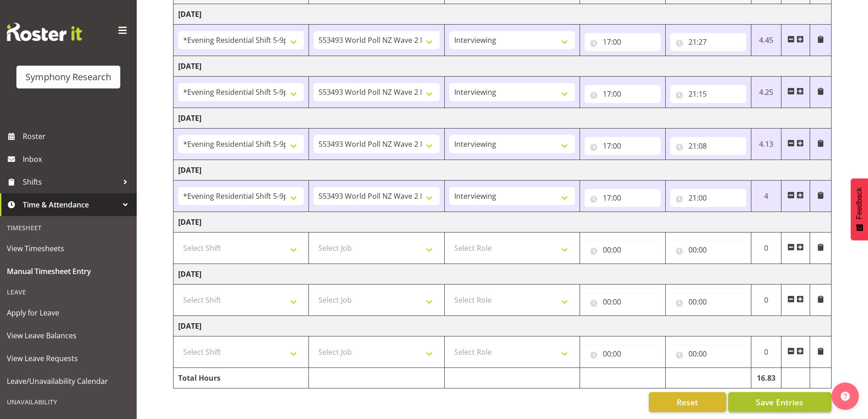  Describe the element at coordinates (860, 203) in the screenshot. I see `span: Feedback` at that location.